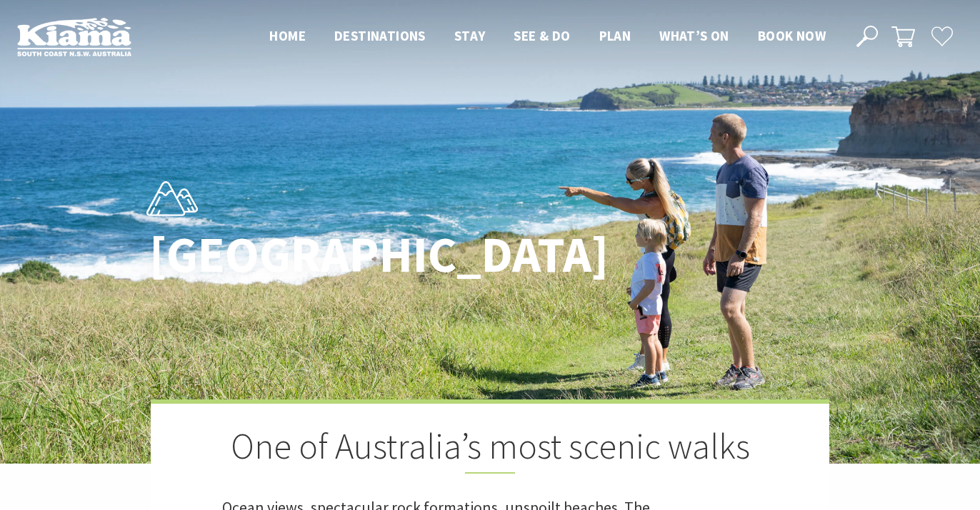  What do you see at coordinates (470, 36) in the screenshot?
I see `span: Stay` at bounding box center [470, 36].